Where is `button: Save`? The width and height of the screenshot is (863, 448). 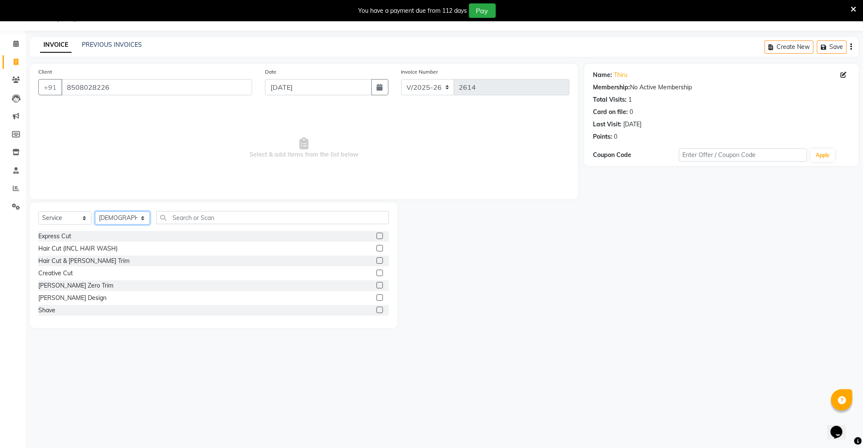 button: Save is located at coordinates (832, 47).